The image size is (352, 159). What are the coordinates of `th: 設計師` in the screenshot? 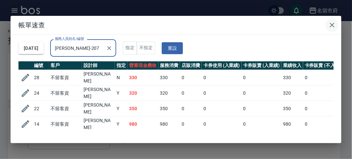 It's located at (98, 66).